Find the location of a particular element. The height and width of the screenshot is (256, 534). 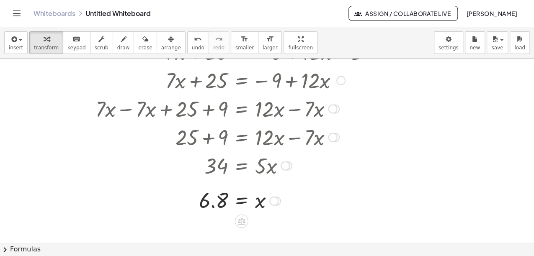

button: format_sizesmaller is located at coordinates (245, 43).